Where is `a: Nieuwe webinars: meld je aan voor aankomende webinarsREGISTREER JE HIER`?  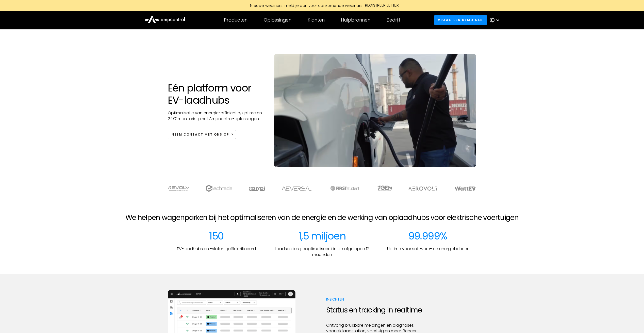 a: Nieuwe webinars: meld je aan voor aankomende webinarsREGISTREER JE HIER is located at coordinates (322, 5).